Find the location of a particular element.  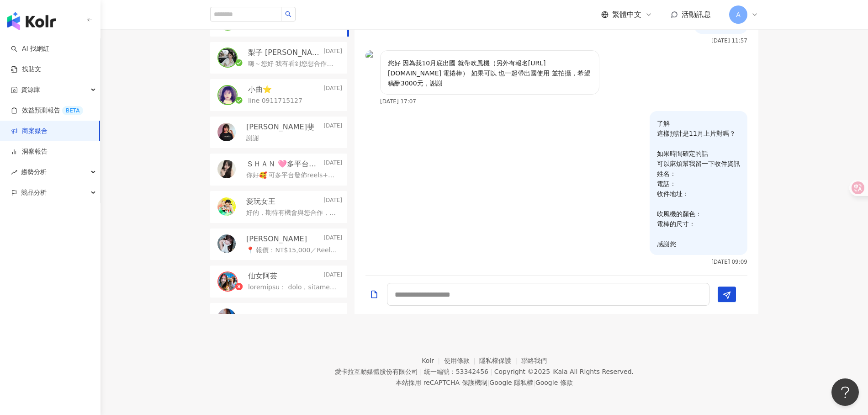

p: 好的，期待有機會與您合作，謝謝！😊 is located at coordinates (292, 213).